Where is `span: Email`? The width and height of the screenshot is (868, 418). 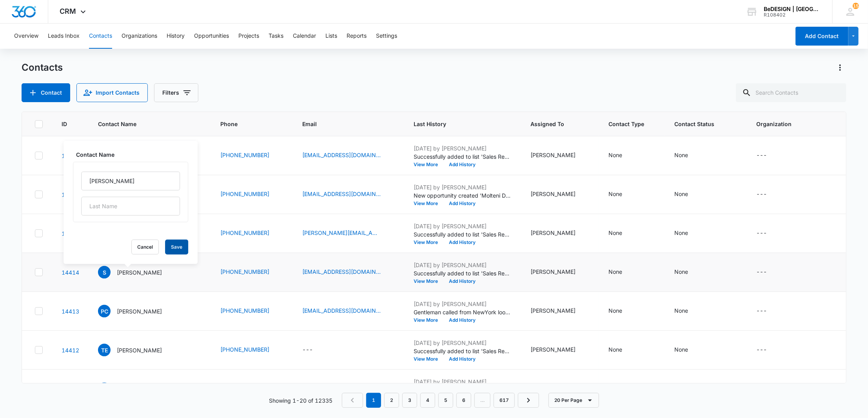 span: Email is located at coordinates (343, 124).